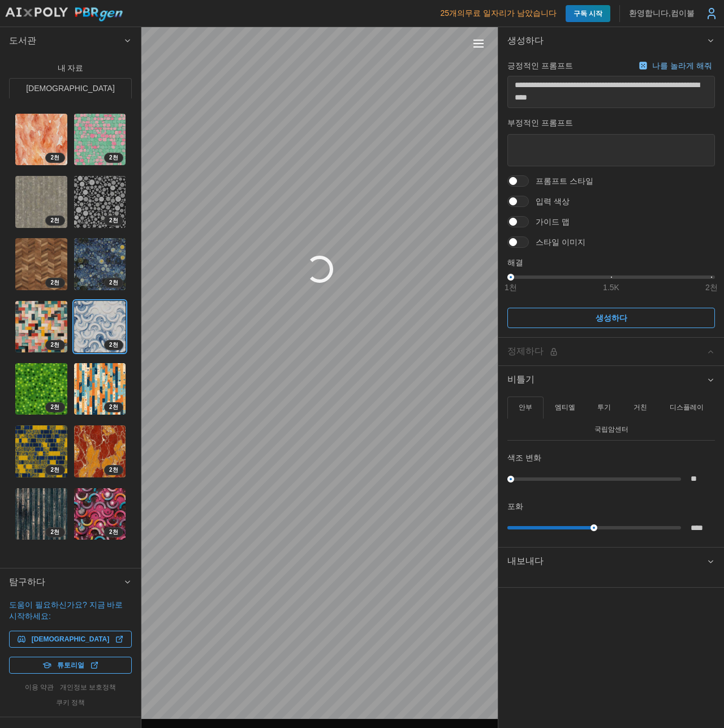  Describe the element at coordinates (100, 264) in the screenshot. I see `a: Hz2WzdisDSdMN9J5i1Bs2천` at that location.